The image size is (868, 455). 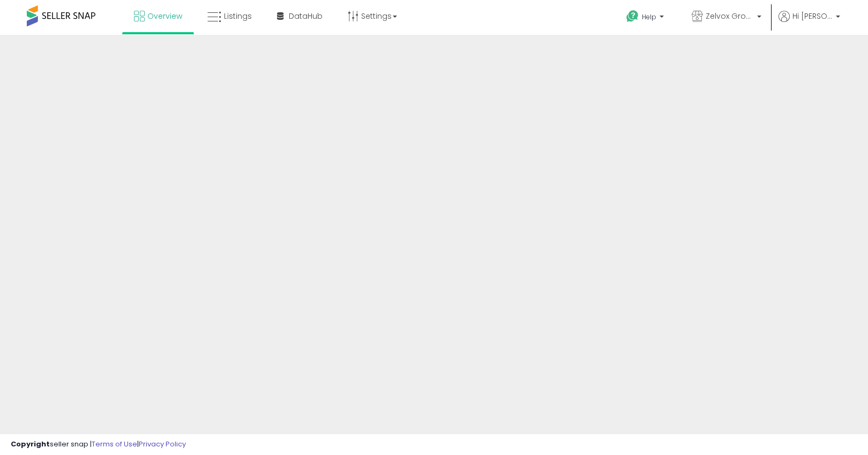 I want to click on span: DataHub, so click(x=305, y=16).